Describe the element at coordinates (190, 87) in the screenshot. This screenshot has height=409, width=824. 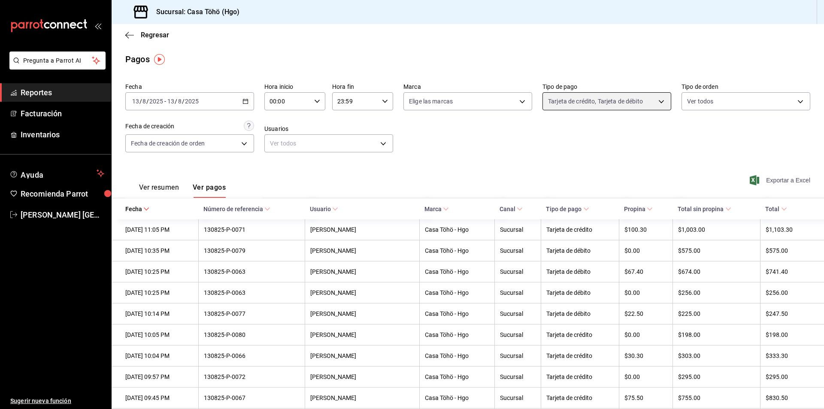
I see `label: Fecha` at that location.